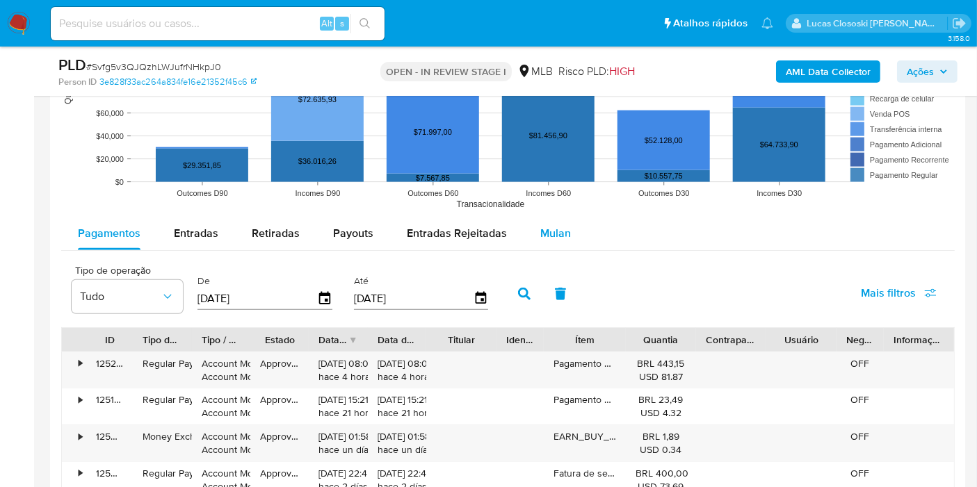 The image size is (977, 487). What do you see at coordinates (154, 67) in the screenshot?
I see `span: # Svfg5v3QJQzhLWJufrNHkpJ0` at bounding box center [154, 67].